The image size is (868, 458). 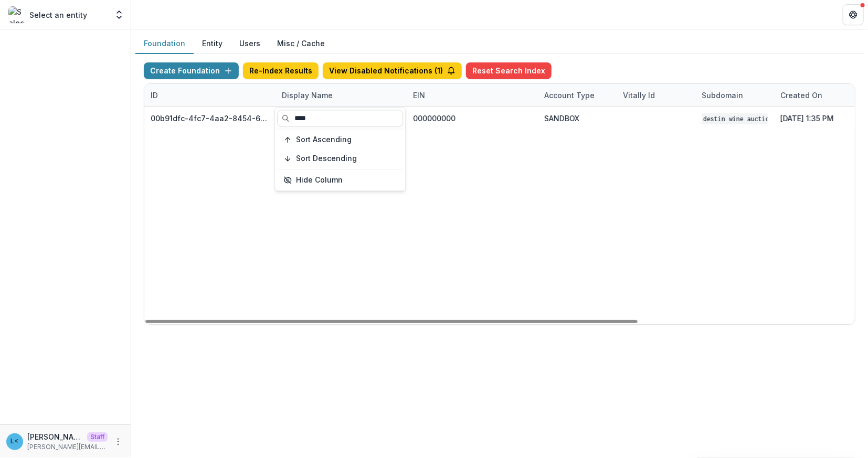 What do you see at coordinates (340, 180) in the screenshot?
I see `button: Hide Column` at bounding box center [340, 180].